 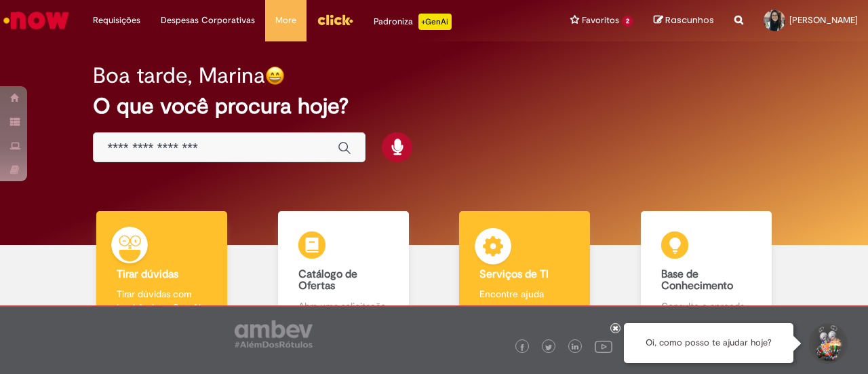 What do you see at coordinates (706, 306) in the screenshot?
I see `p: Consulte e aprenda` at bounding box center [706, 306].